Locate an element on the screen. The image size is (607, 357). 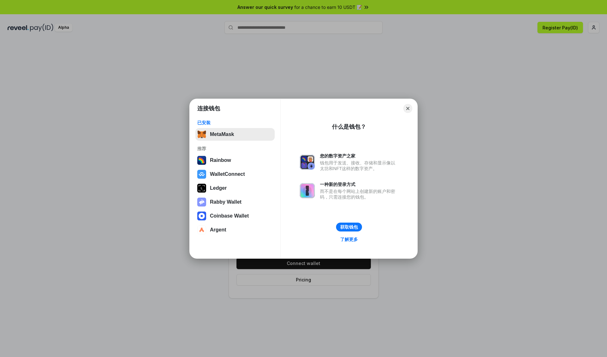
div: 已安装 is located at coordinates (235, 123).